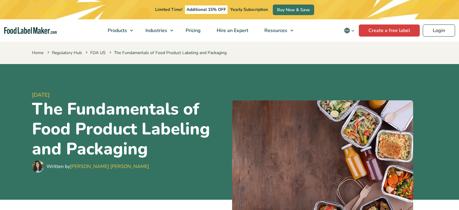  What do you see at coordinates (67, 53) in the screenshot?
I see `a: Regulatory Hub` at bounding box center [67, 53].